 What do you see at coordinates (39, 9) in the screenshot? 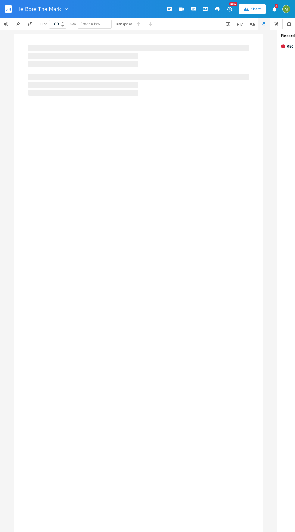
I see `span: He Bore The Mark` at bounding box center [39, 9].